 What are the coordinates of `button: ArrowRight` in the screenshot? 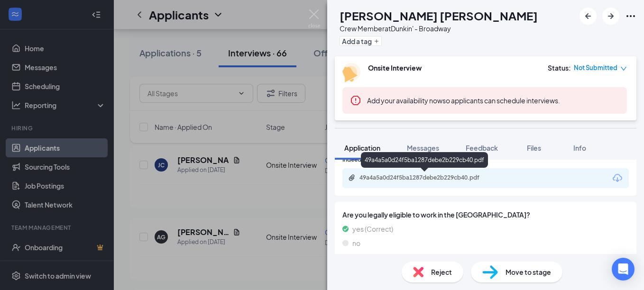 It's located at (611, 16).